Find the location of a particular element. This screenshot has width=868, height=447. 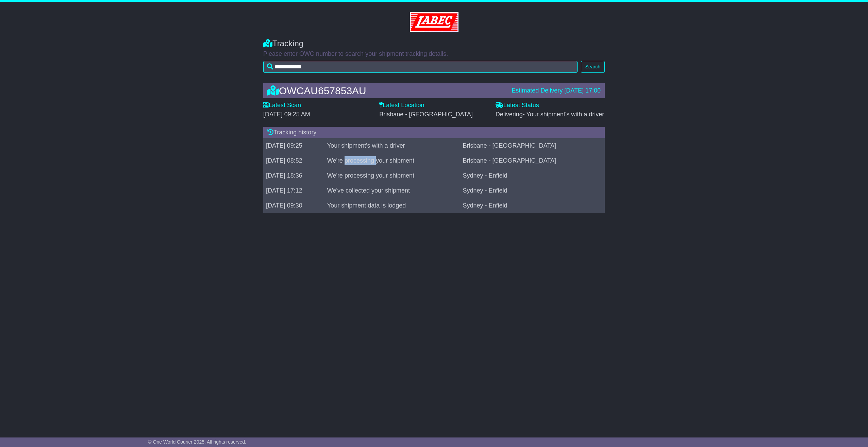

span: - Your shipment's with a driver is located at coordinates (564, 114).